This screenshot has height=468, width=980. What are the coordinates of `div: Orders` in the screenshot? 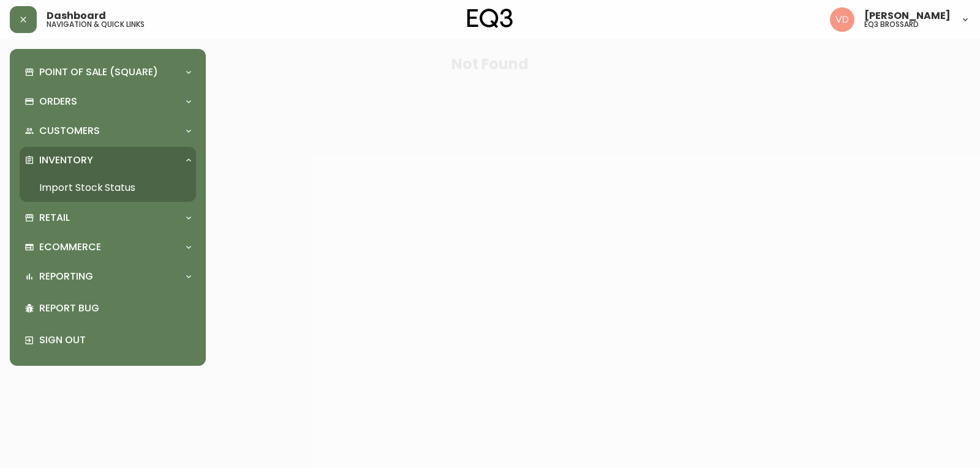 It's located at (108, 102).